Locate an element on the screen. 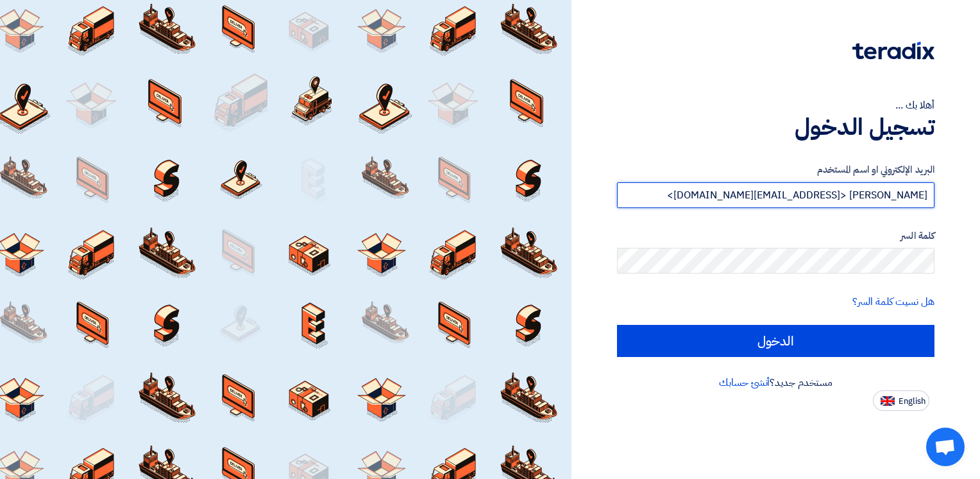  span: English is located at coordinates (912, 401).